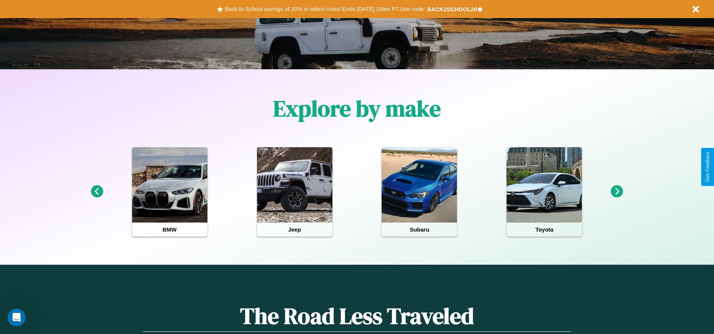 Image resolution: width=714 pixels, height=334 pixels. I want to click on h1: Explore by make, so click(357, 108).